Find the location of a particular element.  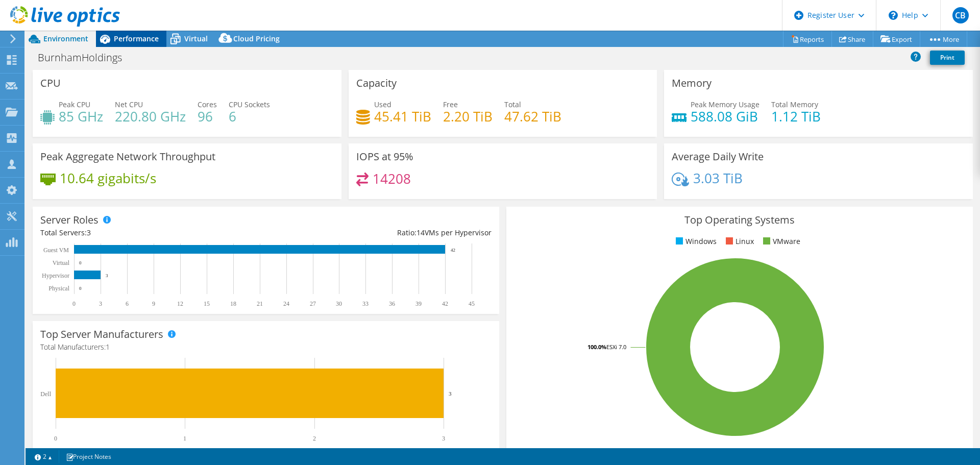

li: Windows is located at coordinates (695, 241).